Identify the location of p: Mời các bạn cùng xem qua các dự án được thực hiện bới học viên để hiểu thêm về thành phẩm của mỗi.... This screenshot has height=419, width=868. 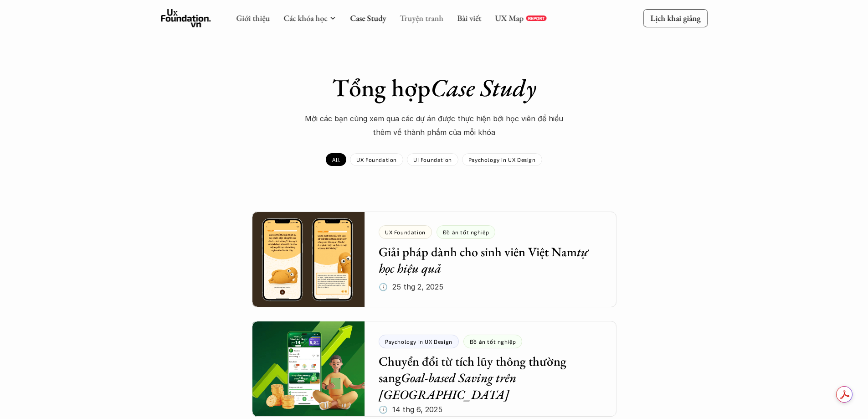
(434, 125).